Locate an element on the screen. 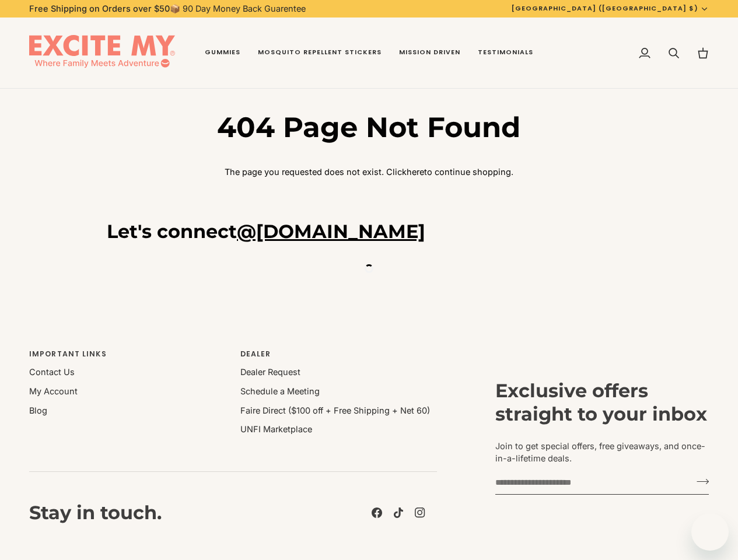 The width and height of the screenshot is (738, 560). h3: Exclusive offers straight to your inbox is located at coordinates (602, 403).